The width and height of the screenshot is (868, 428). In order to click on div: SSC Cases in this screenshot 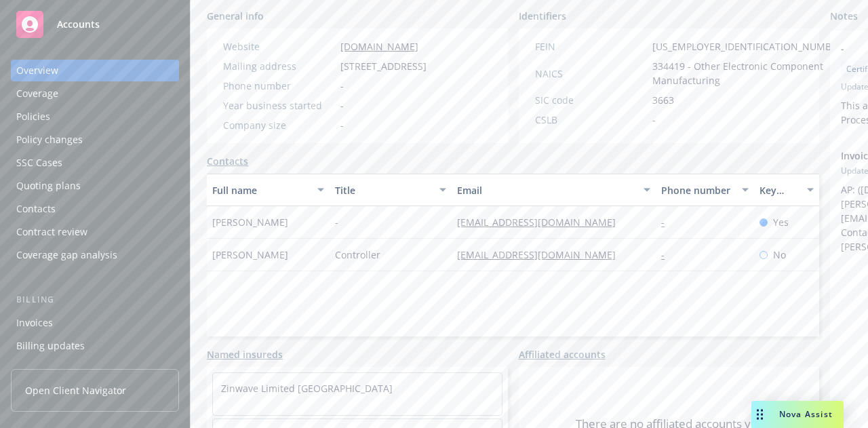, I will do `click(39, 163)`.